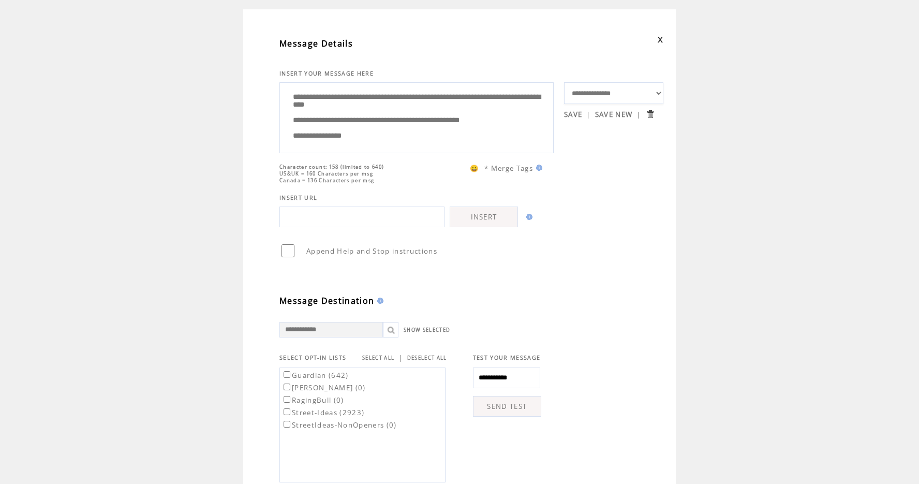  I want to click on input: StreetIdeas-NonOpeners (0), so click(287, 424).